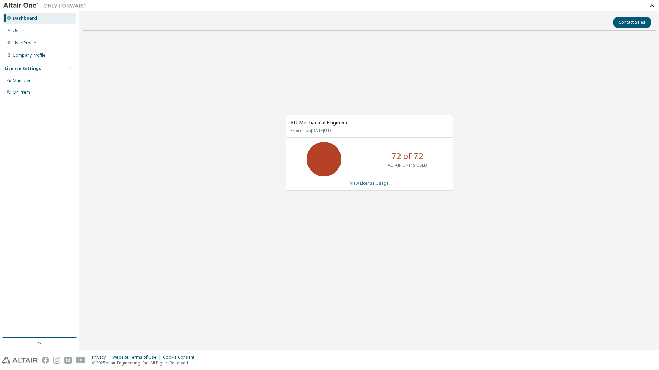 This screenshot has width=659, height=370. Describe the element at coordinates (22, 81) in the screenshot. I see `div: Managed` at that location.